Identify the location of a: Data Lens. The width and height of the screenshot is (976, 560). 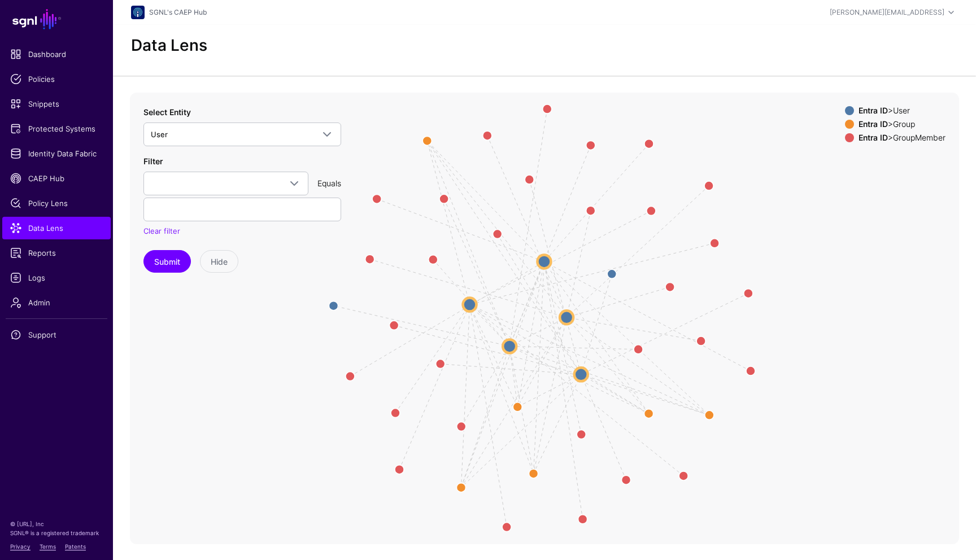
(57, 228).